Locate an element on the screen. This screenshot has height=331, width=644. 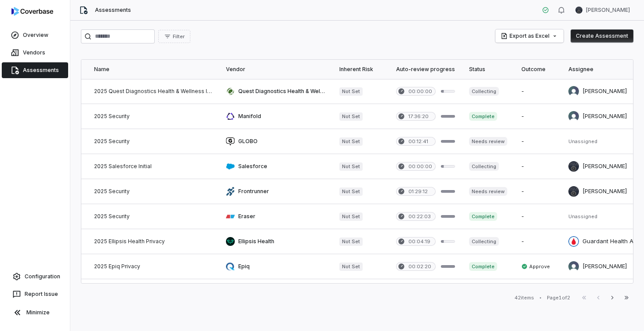
a: Vendors is located at coordinates (35, 52).